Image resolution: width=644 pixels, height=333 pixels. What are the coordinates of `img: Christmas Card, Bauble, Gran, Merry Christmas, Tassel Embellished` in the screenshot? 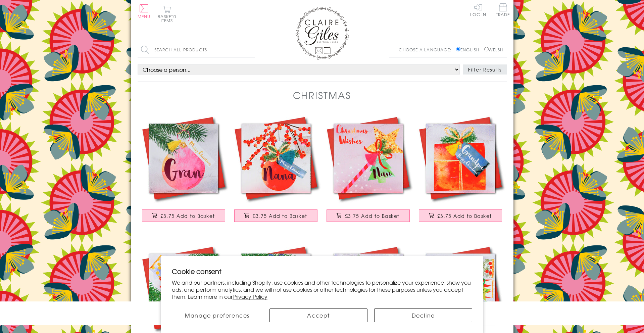 It's located at (183, 158).